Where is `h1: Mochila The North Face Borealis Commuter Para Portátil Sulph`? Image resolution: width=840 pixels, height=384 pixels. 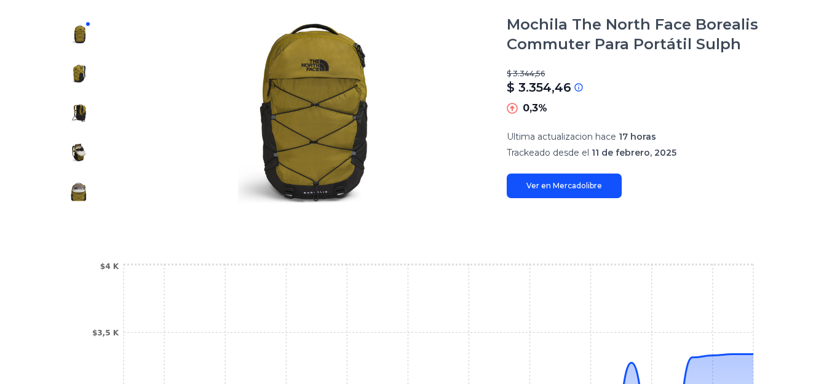 h1: Mochila The North Face Borealis Commuter Para Portátil Sulph is located at coordinates (644, 34).